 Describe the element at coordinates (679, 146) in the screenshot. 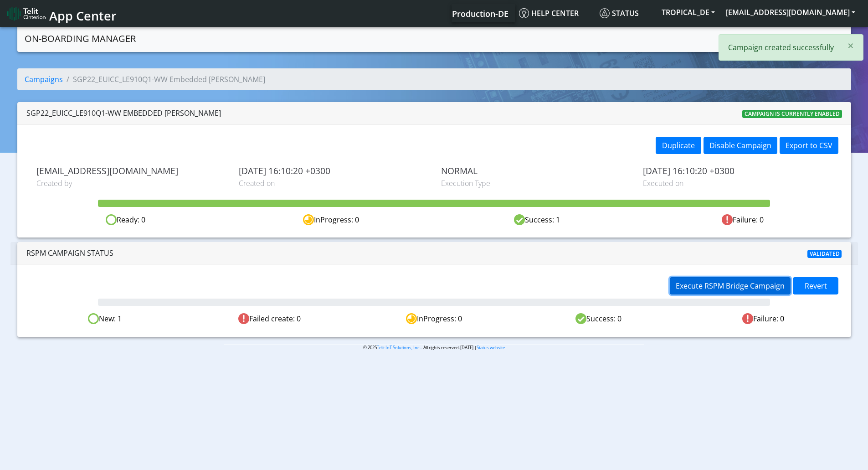

I see `button: Duplicate` at that location.